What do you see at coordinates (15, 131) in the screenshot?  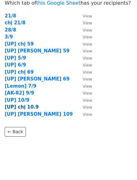 I see `a: ← Back` at bounding box center [15, 131].